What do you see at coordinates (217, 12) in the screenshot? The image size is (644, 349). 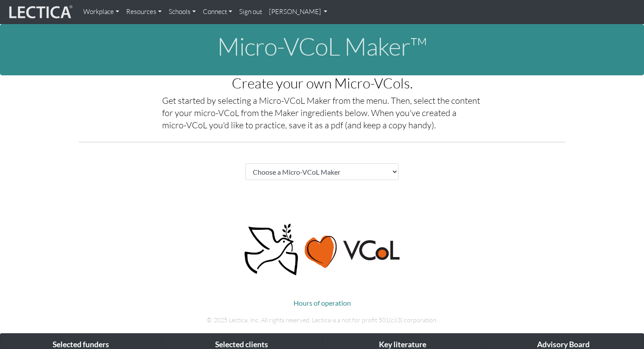 I see `a: Connect` at bounding box center [217, 12].